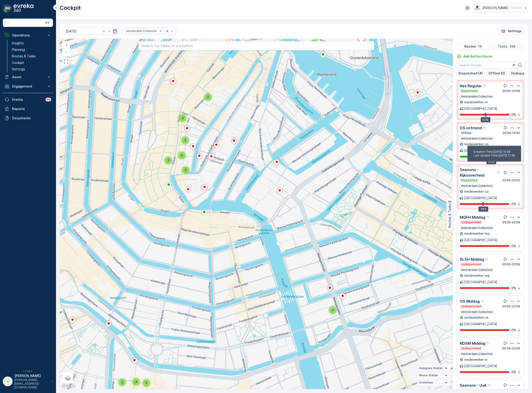  What do you see at coordinates (69, 386) in the screenshot?
I see `img: Google` at bounding box center [69, 386].